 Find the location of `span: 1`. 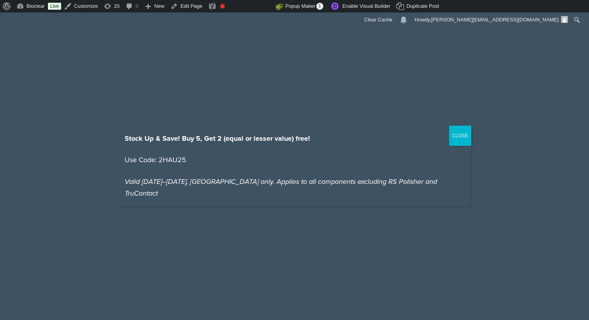

span: 1 is located at coordinates (320, 6).